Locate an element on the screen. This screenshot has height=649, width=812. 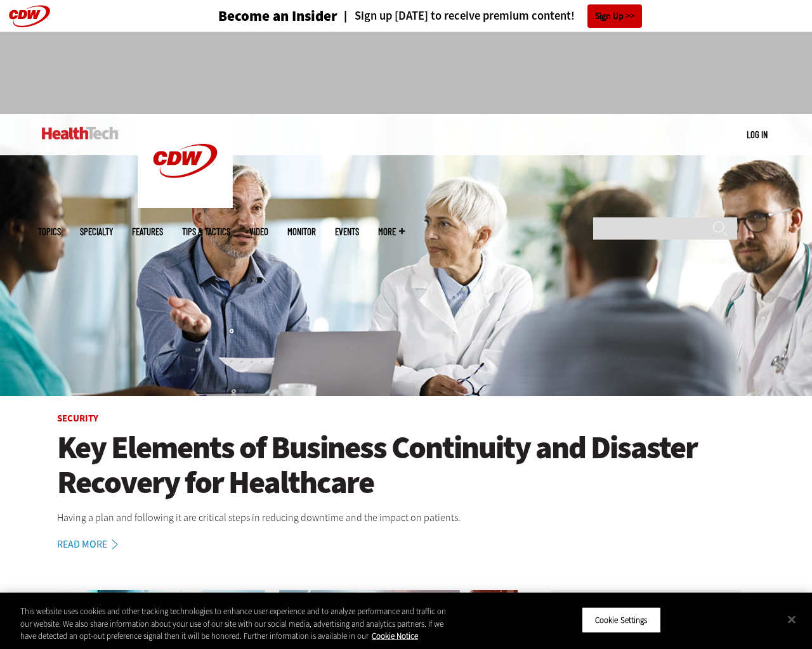
span: Specialty is located at coordinates (96, 232).